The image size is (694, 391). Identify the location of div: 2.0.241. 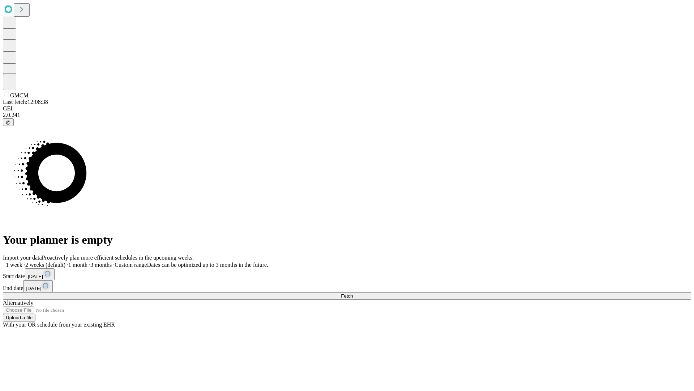
(347, 115).